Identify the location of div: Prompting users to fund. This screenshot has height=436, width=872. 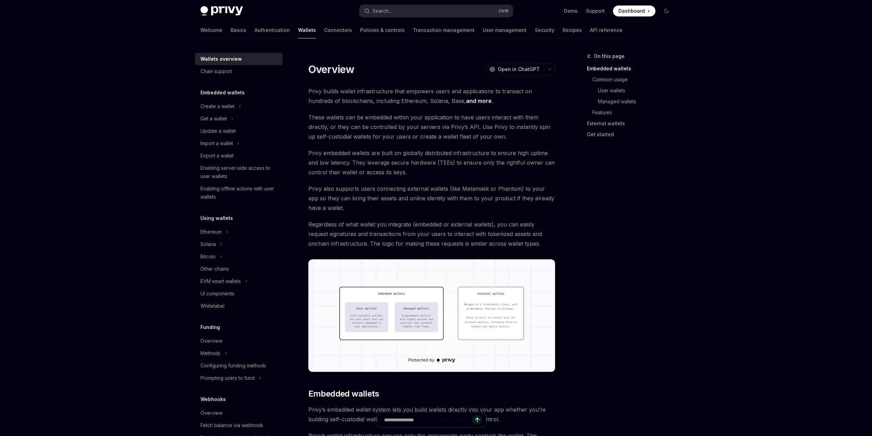
(228, 378).